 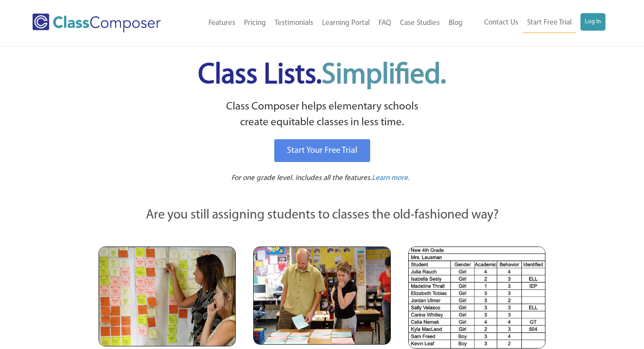 What do you see at coordinates (391, 178) in the screenshot?
I see `span: Learn more.` at bounding box center [391, 178].